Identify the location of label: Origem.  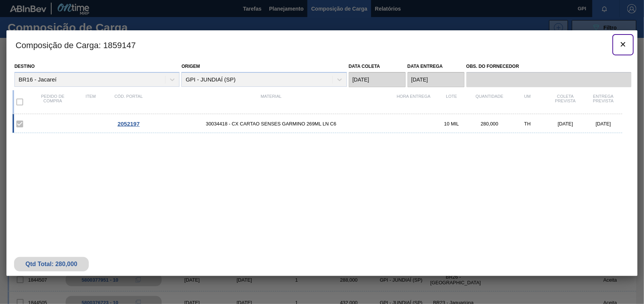
(191, 67).